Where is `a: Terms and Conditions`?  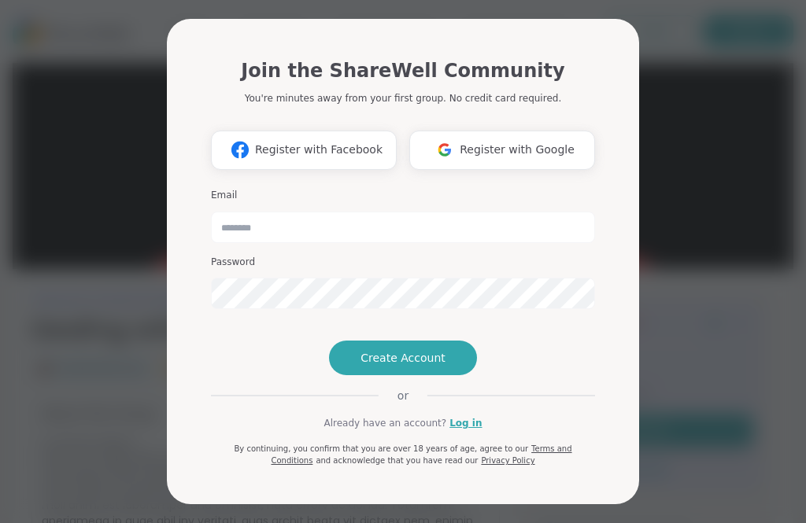
a: Terms and Conditions is located at coordinates (421, 455).